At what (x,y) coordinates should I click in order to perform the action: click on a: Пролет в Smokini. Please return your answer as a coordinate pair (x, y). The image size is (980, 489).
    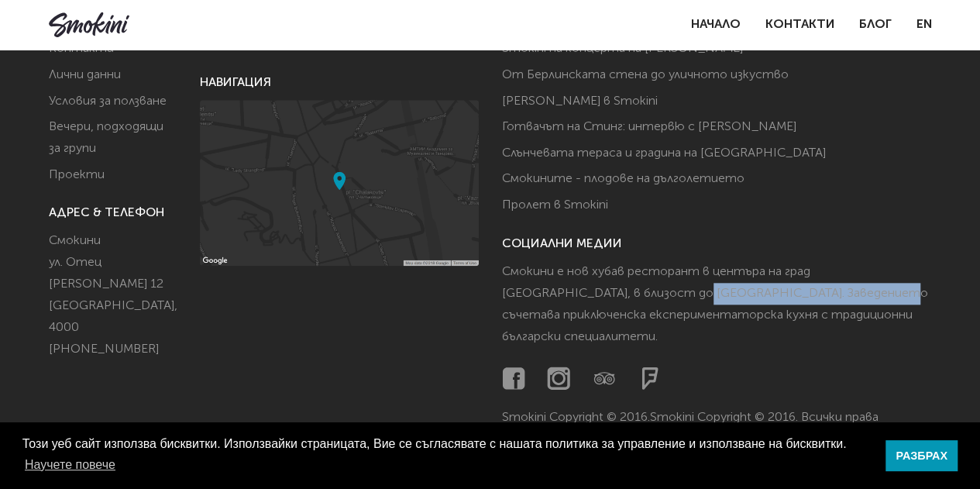
    Looking at the image, I should click on (555, 205).